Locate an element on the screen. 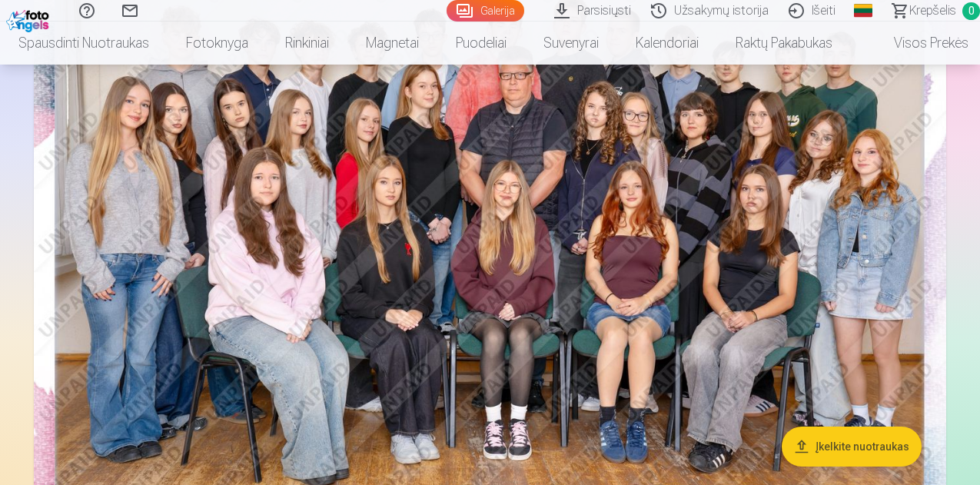 The width and height of the screenshot is (980, 485). button: Įkelkite nuotraukas is located at coordinates (852, 446).